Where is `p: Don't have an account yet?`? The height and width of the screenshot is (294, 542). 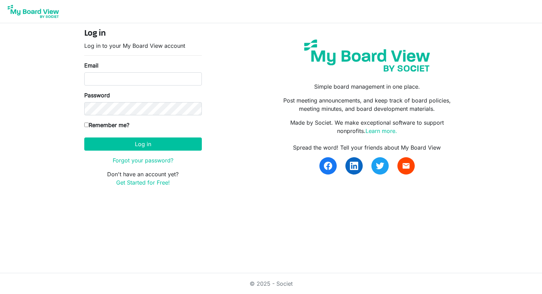 p: Don't have an account yet? is located at coordinates (143, 179).